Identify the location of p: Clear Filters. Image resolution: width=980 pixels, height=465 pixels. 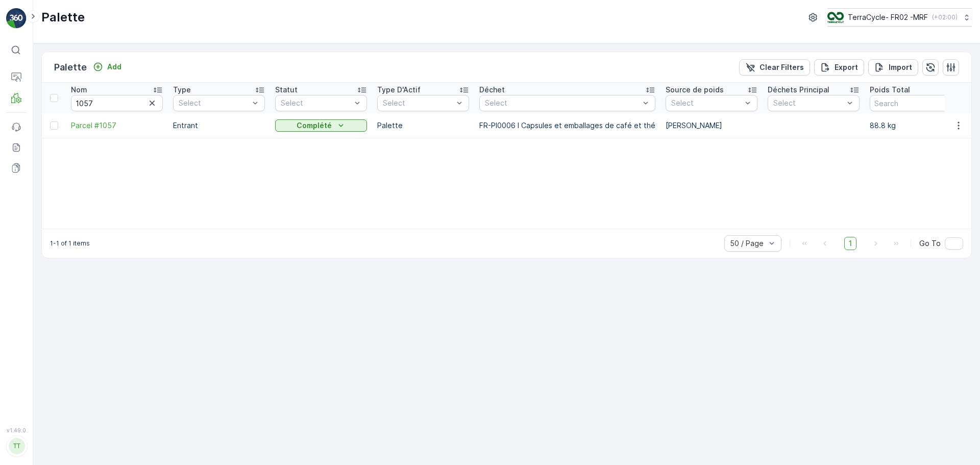
(782, 67).